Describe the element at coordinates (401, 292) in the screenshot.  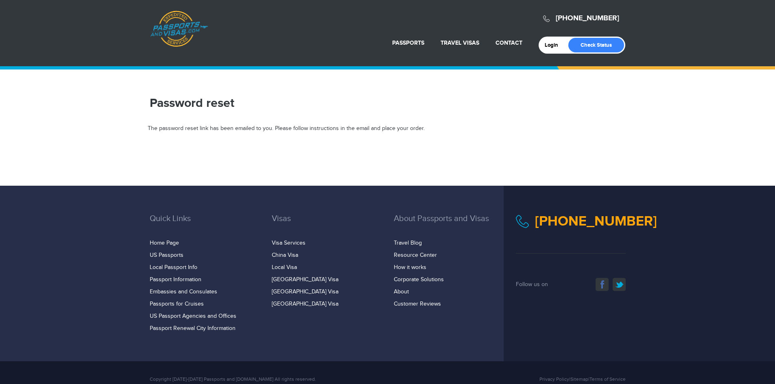
I see `a: About` at that location.